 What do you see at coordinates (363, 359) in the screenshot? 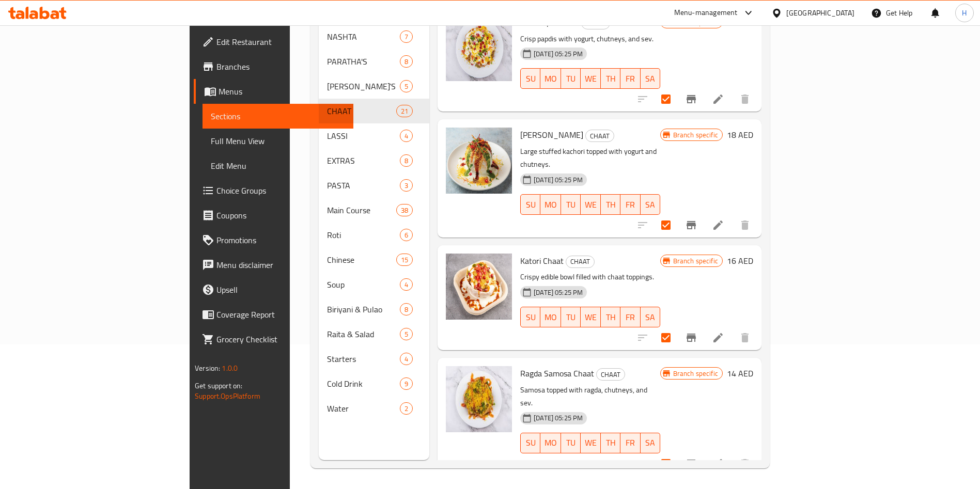
I see `span: Starters` at bounding box center [363, 359].